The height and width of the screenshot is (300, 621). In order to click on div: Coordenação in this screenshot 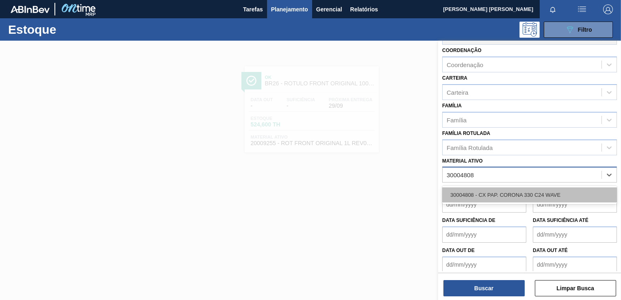, I will do `click(465, 65)`.